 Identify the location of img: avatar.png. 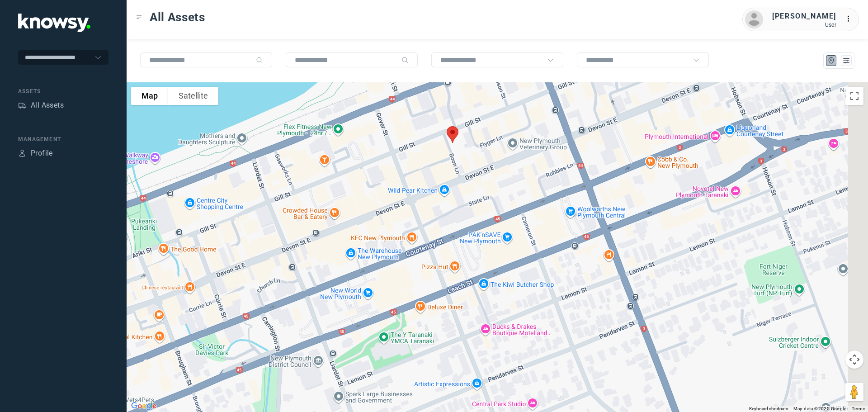
(754, 20).